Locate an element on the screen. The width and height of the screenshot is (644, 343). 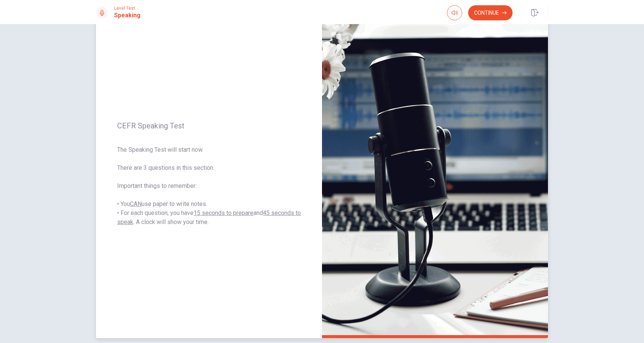
img: speaking intro is located at coordinates (435, 174).